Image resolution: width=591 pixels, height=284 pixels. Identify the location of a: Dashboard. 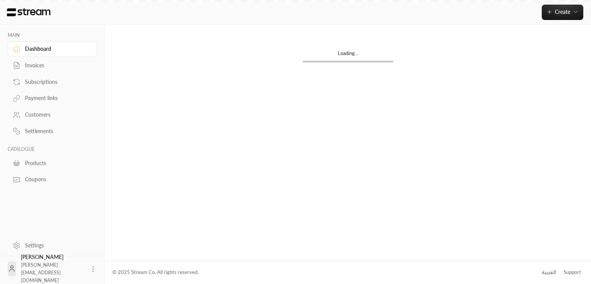
(52, 49).